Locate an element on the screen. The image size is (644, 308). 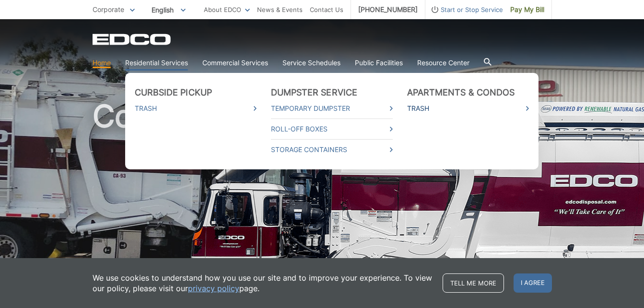
a: EDCD logo. Return to the homepage. is located at coordinates (133, 39).